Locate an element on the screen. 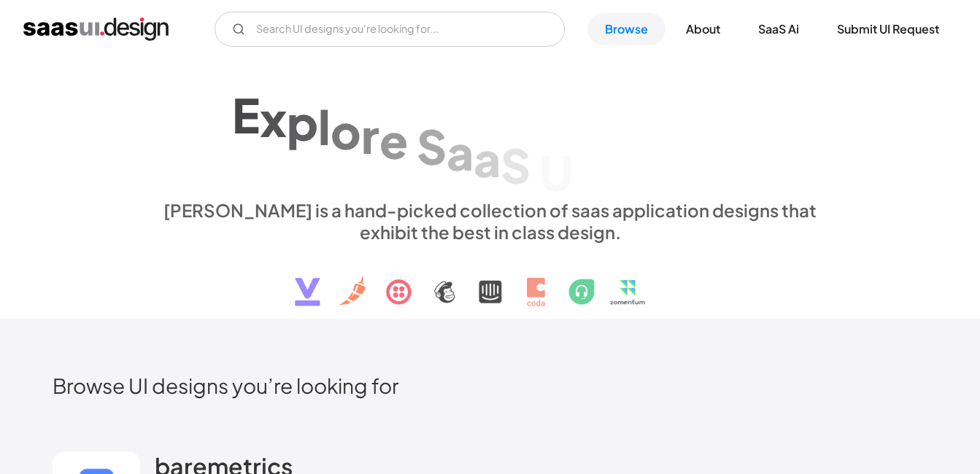  div: U is located at coordinates (556, 172).